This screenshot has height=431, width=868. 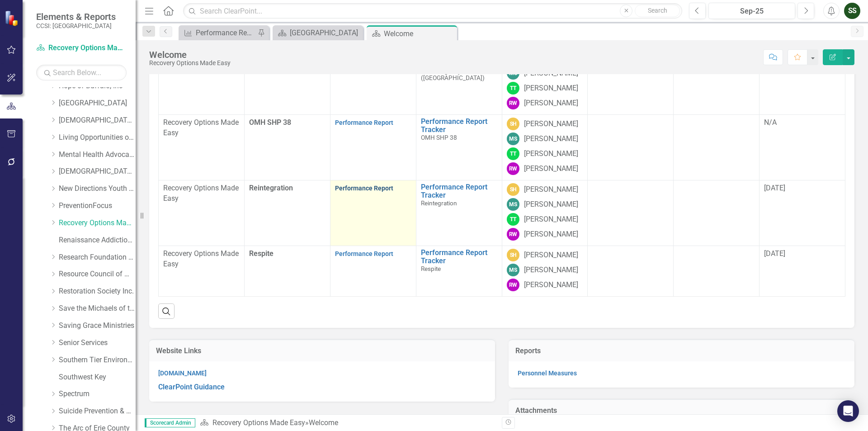 I want to click on a: Senior Services, so click(x=97, y=343).